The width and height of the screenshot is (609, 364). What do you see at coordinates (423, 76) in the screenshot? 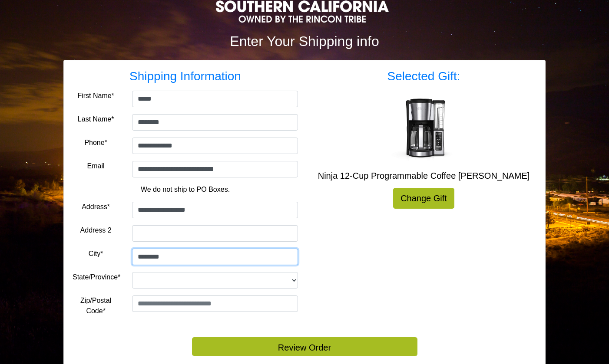
I see `h3: Selected Gift:` at bounding box center [423, 76].